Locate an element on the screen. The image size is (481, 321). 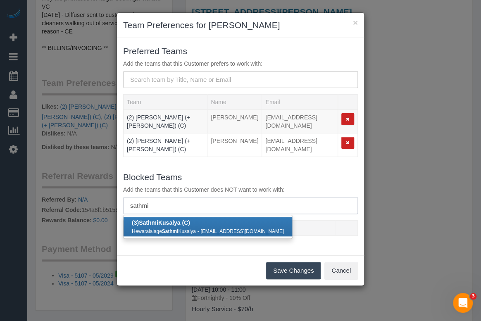
button: Cancel is located at coordinates (341, 270).